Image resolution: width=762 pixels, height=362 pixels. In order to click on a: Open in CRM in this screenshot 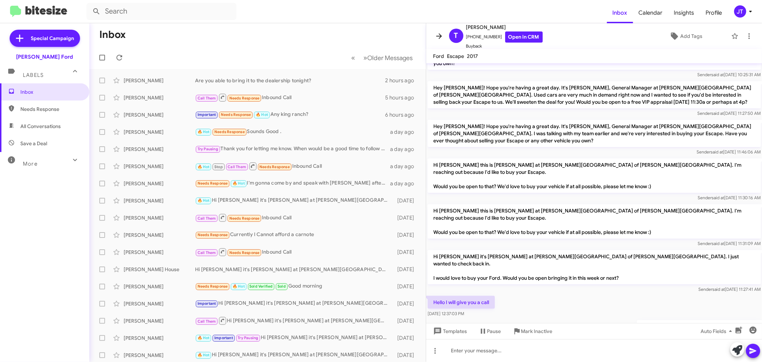, I will do `click(524, 37)`.